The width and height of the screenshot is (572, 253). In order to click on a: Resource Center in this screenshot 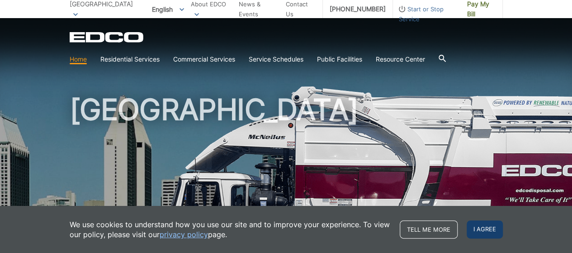, I will do `click(400, 59)`.